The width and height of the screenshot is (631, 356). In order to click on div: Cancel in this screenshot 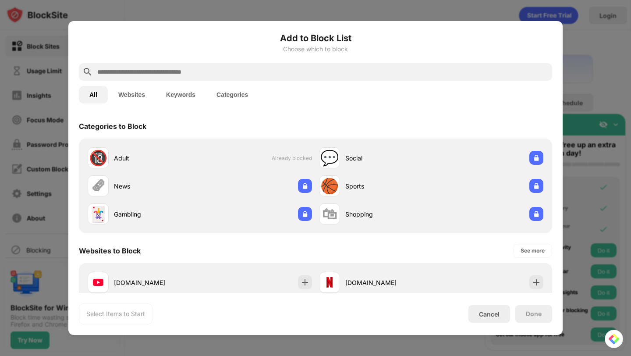, I will do `click(489, 314)`.